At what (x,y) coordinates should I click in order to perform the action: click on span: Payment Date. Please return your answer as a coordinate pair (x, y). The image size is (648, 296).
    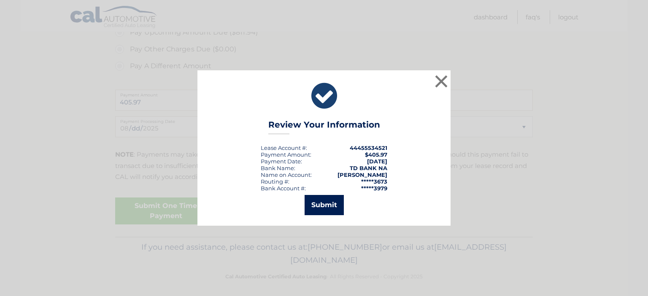
    Looking at the image, I should click on (280, 162).